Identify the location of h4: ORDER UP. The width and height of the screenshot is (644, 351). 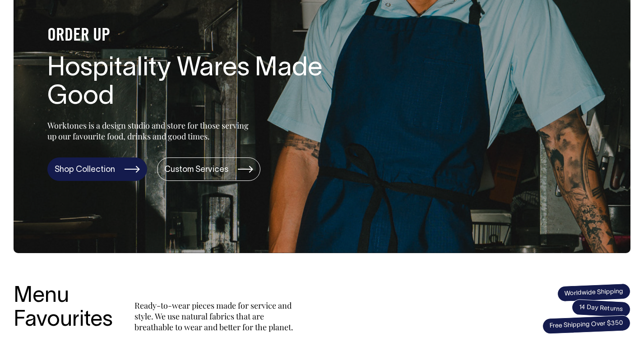
(192, 36).